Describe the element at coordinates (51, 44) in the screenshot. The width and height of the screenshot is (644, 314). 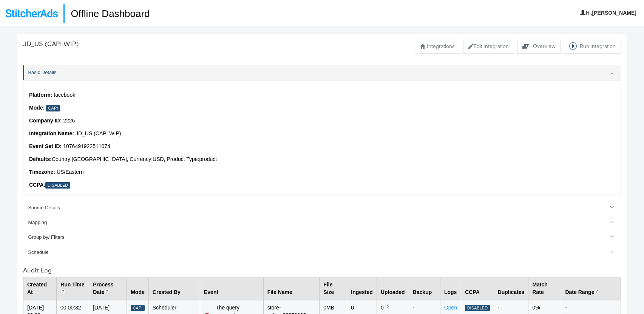
I see `div: JD_US (CAPI WIP)` at that location.